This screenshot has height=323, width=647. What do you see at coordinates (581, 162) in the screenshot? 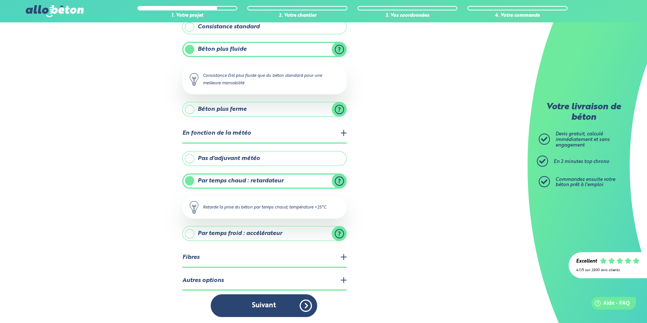
I see `span: En 2 minutes top chrono` at bounding box center [581, 162].